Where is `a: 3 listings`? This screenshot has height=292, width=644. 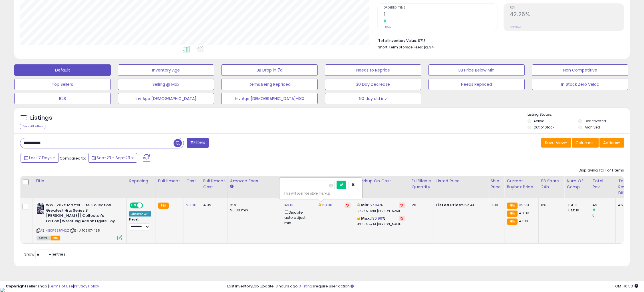 a: 3 listings is located at coordinates (306, 286).